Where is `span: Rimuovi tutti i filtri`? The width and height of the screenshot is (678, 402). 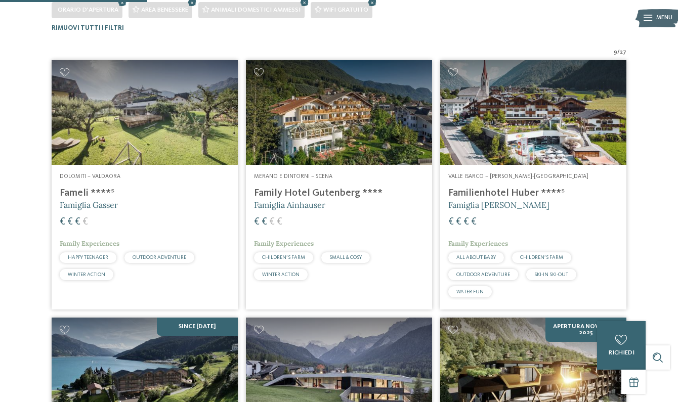 span: Rimuovi tutti i filtri is located at coordinates (88, 28).